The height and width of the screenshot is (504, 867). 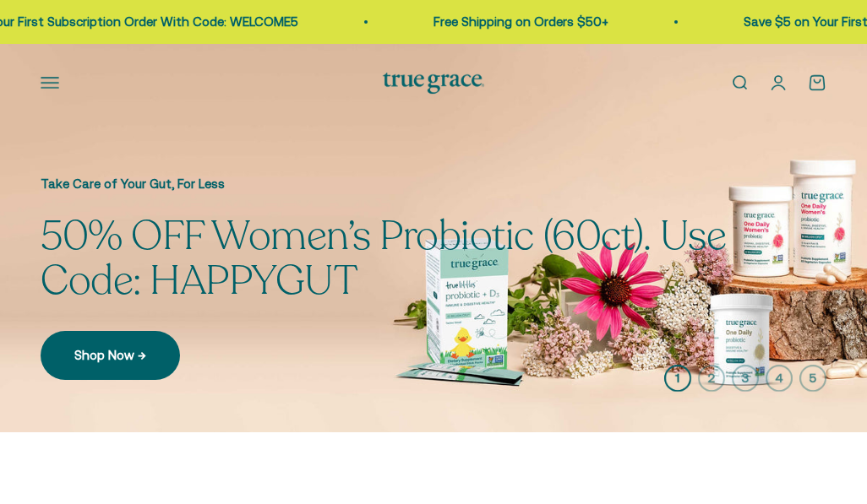 What do you see at coordinates (494, 21) in the screenshot?
I see `a: Free Shipping on Orders $50+` at bounding box center [494, 21].